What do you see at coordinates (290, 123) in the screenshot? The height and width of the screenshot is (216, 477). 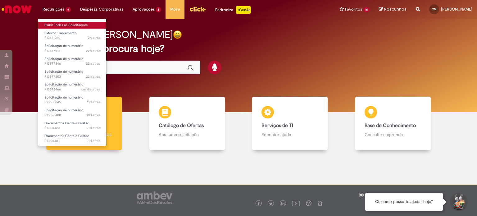 I see `a: Serviços de TI Encontre ajuda` at bounding box center [290, 123].